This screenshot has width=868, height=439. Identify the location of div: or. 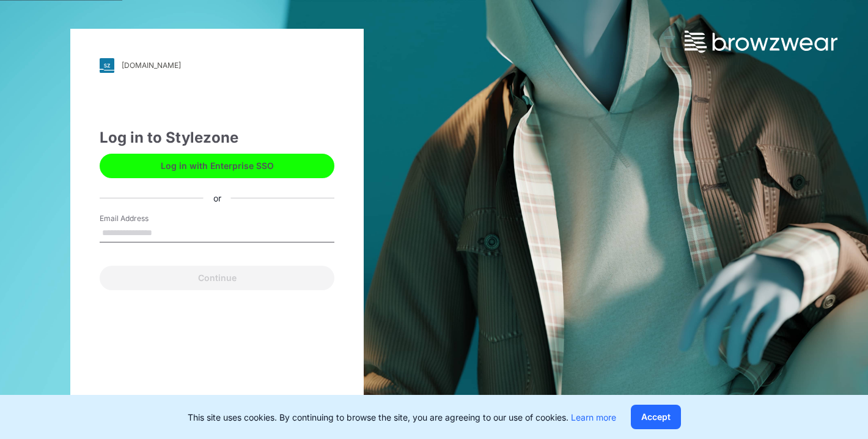
(217, 198).